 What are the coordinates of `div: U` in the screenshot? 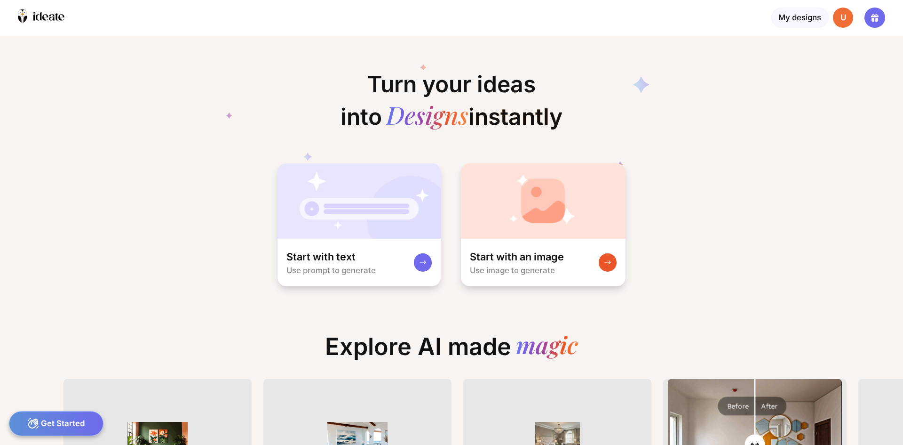 It's located at (843, 17).